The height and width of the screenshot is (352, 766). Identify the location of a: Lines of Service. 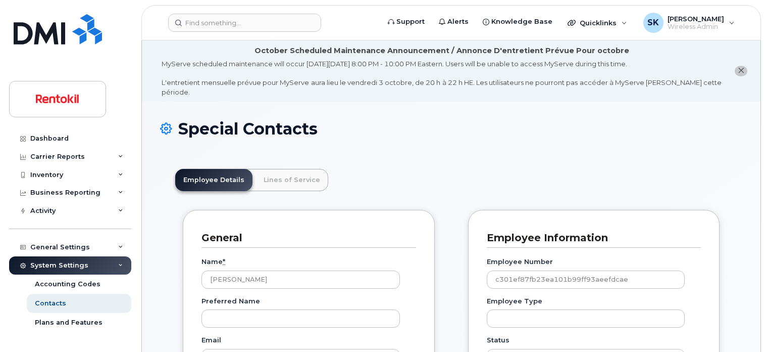
(292, 180).